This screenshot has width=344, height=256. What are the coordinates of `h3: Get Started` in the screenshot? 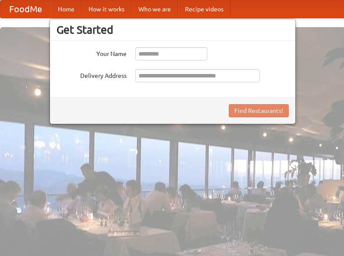 It's located at (173, 30).